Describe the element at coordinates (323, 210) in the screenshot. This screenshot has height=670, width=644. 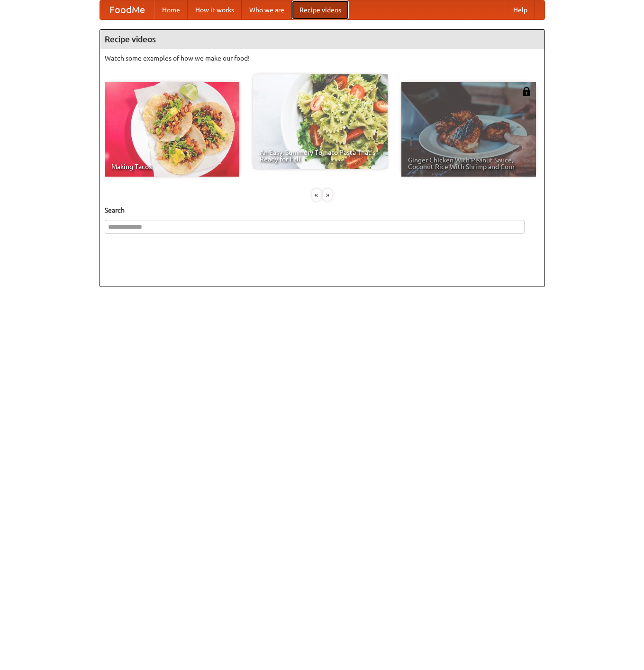
I see `h5: Search` at that location.